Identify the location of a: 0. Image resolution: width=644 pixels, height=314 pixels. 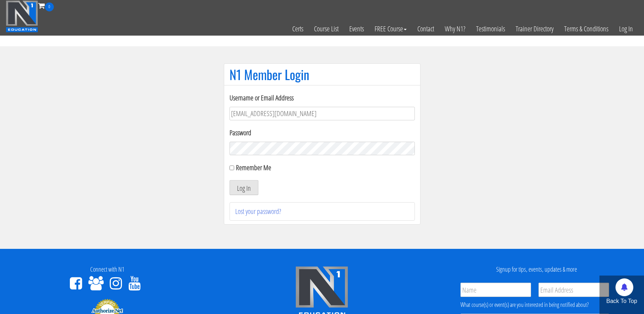
(46, 5).